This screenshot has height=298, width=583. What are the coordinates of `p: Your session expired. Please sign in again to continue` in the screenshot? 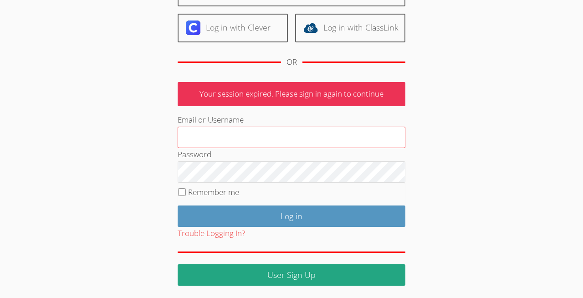 It's located at (291, 94).